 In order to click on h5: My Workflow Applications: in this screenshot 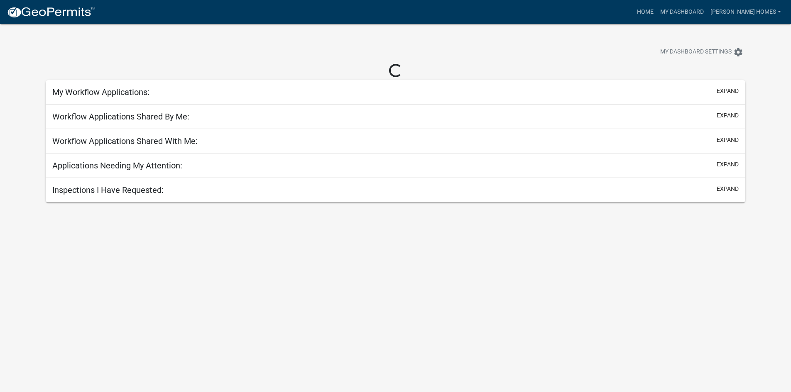, I will do `click(101, 92)`.